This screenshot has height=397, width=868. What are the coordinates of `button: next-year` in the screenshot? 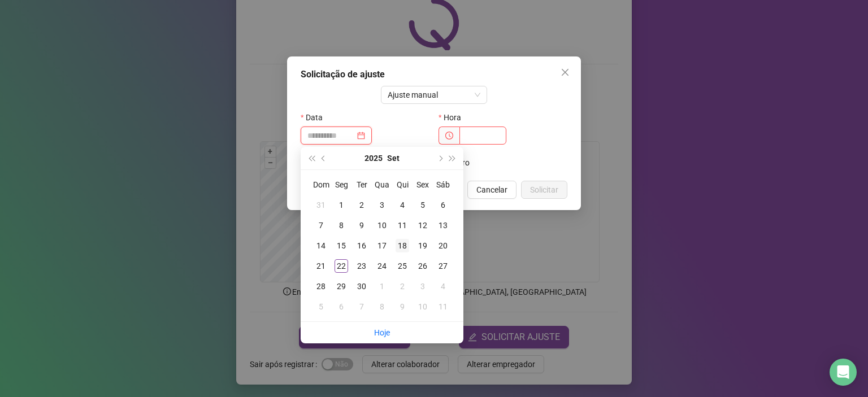 It's located at (440, 158).